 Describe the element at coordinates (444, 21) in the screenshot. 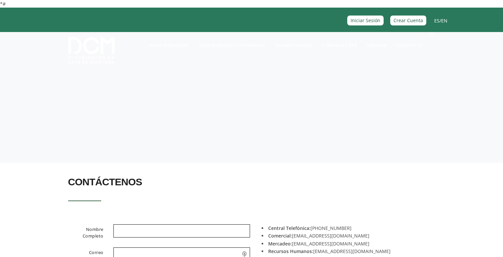

I see `a: EN` at that location.